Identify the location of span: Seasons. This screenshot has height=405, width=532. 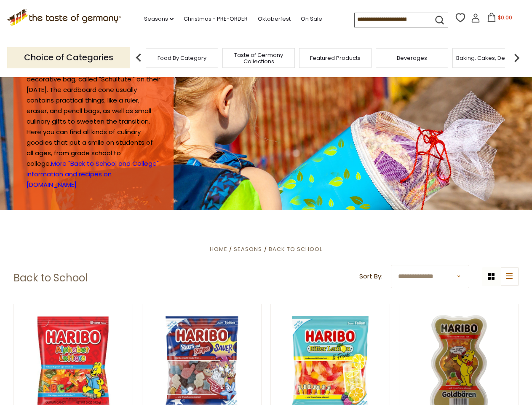
(248, 249).